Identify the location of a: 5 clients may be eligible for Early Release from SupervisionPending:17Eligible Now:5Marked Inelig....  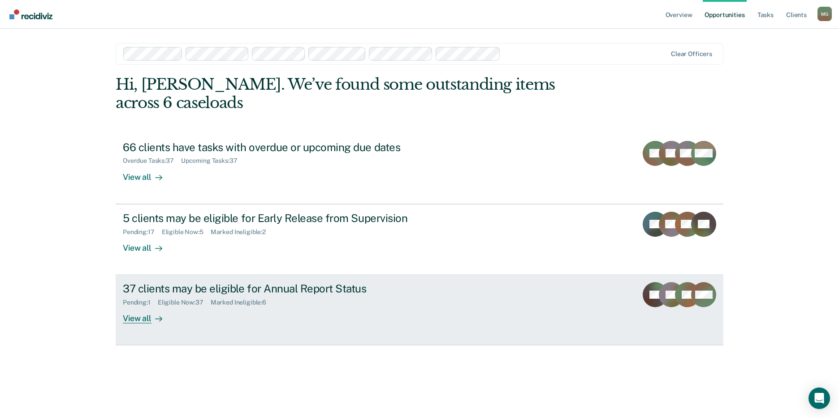
(419, 239).